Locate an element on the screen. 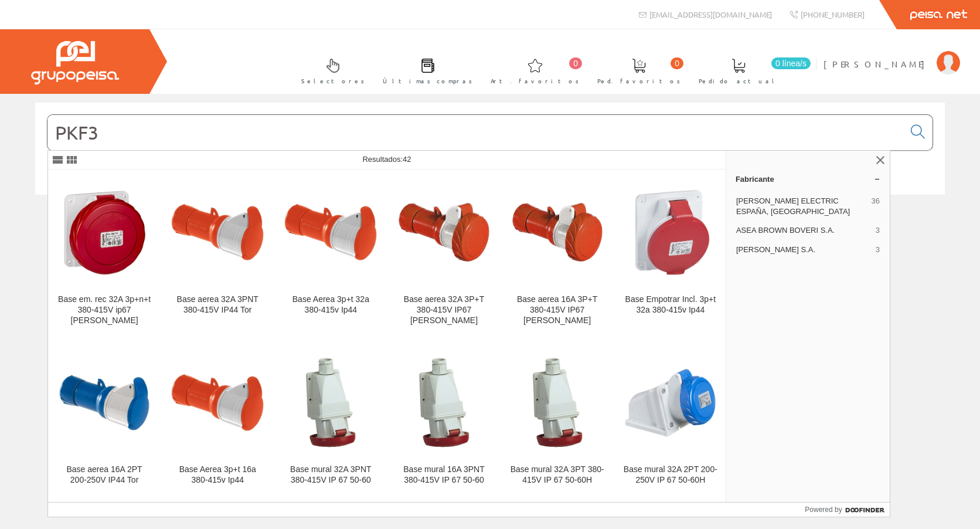 The width and height of the screenshot is (980, 529). a: Base Aerea 3p+t 32a 380-415v Ip44 Base Aerea 3p+t 32a 380-415v Ip44 is located at coordinates (331, 255).